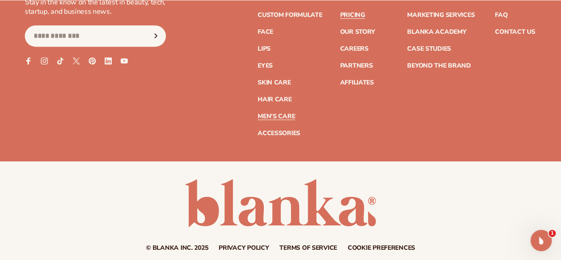 The image size is (561, 260). I want to click on a: Pricing, so click(352, 15).